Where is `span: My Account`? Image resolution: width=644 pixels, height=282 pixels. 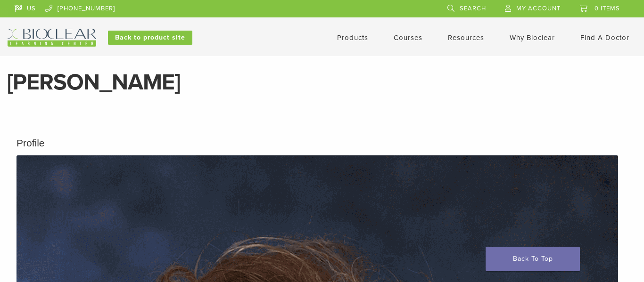 span: My Account is located at coordinates (538, 8).